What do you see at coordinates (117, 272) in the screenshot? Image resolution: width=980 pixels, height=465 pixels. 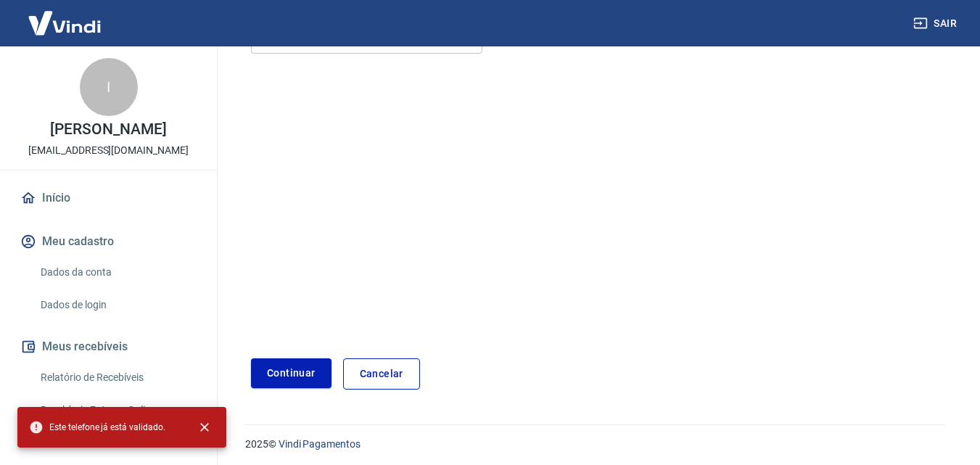 I see `a: Dados da conta` at bounding box center [117, 272].